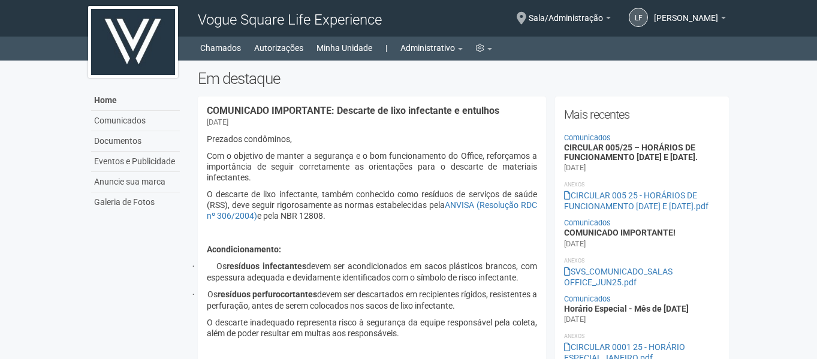  What do you see at coordinates (135, 101) in the screenshot?
I see `a: Home` at bounding box center [135, 101].